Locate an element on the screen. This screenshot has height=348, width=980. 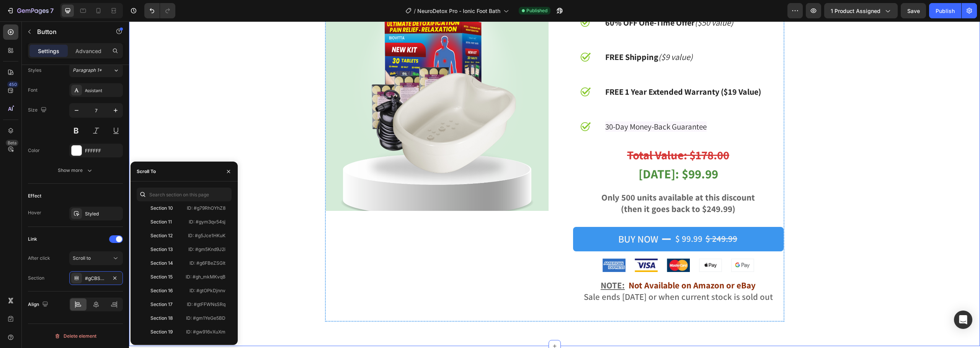
div: After click is located at coordinates (39, 259).